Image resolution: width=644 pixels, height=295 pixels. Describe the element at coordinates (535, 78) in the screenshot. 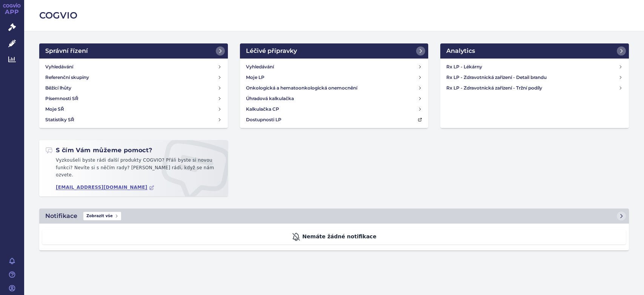

I see `a: Rx LP - Zdravotnická zařízení - Detail brandu` at that location.